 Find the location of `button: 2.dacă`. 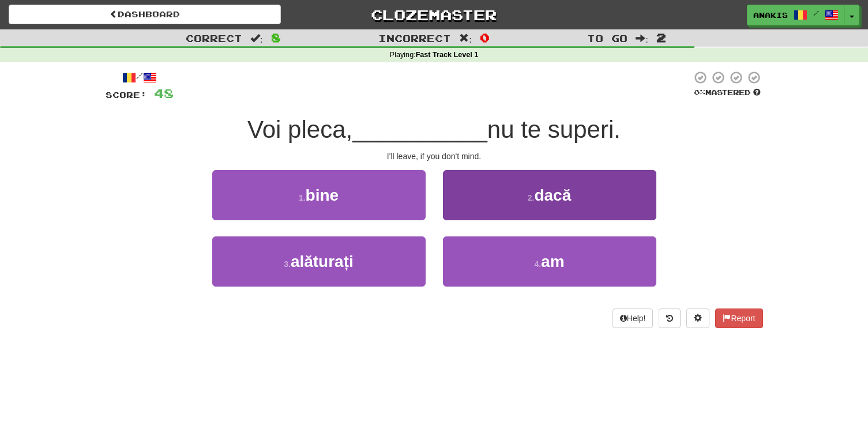

button: 2.dacă is located at coordinates (549, 195).